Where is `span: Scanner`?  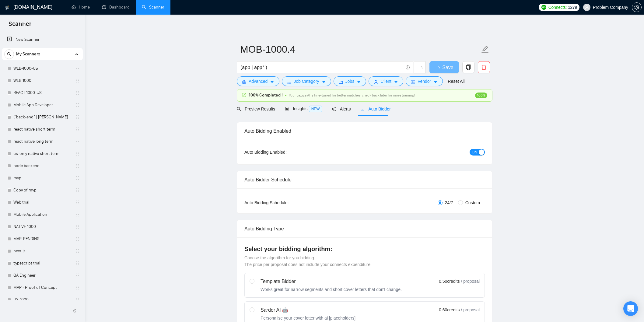 span: Scanner is located at coordinates (20, 26).